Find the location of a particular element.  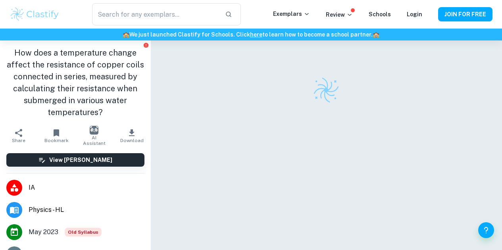

span: IA is located at coordinates (87, 188).